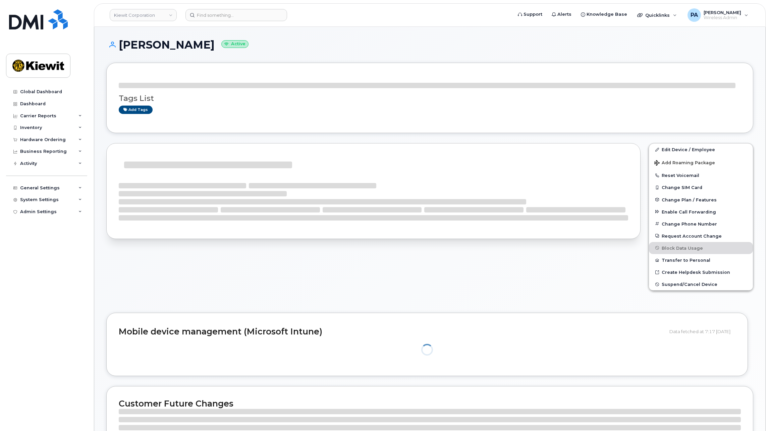 This screenshot has height=431, width=769. What do you see at coordinates (430, 404) in the screenshot?
I see `h2: Customer Future Changes` at bounding box center [430, 404].